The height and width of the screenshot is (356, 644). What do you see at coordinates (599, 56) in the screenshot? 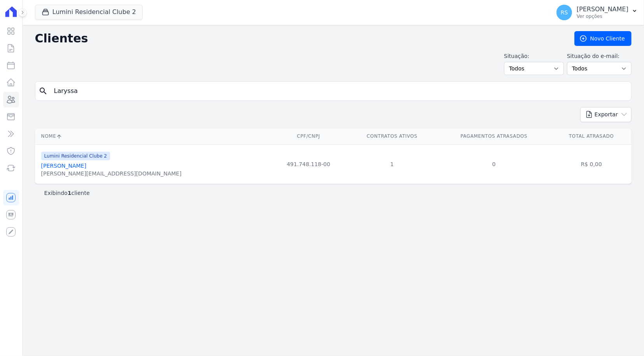
I see `label: Situação do e-mail:` at bounding box center [599, 56].